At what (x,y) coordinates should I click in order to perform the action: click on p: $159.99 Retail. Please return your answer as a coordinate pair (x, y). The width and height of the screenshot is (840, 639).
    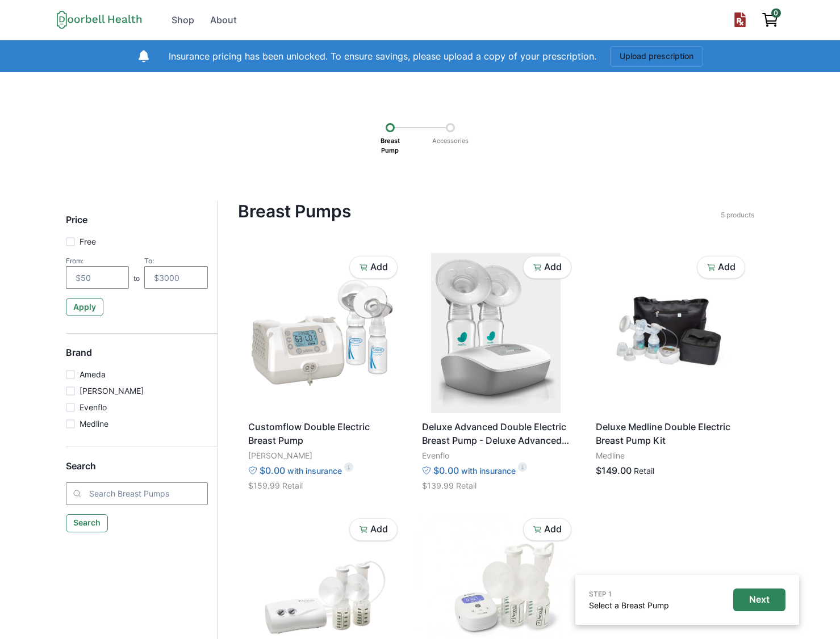
    Looking at the image, I should click on (322, 485).